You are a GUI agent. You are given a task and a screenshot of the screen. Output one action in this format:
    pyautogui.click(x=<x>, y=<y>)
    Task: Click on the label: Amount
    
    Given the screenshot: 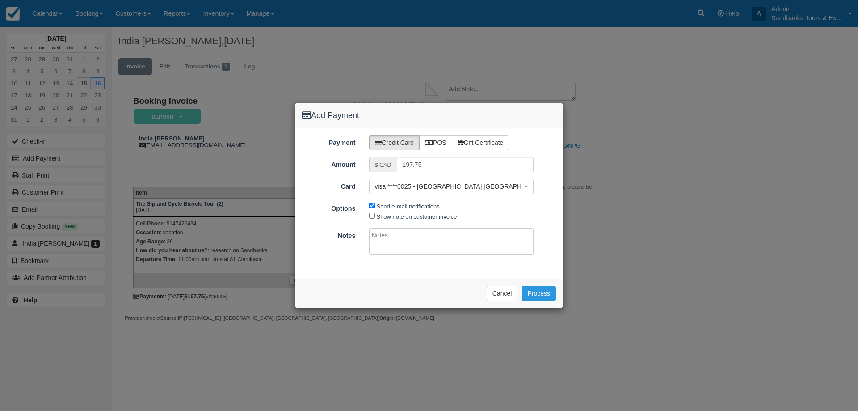 What is the action you would take?
    pyautogui.click(x=329, y=163)
    